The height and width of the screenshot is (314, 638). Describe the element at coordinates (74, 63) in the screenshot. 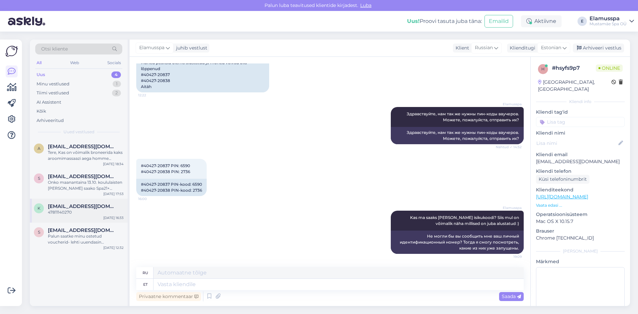

I see `div: Web` at that location.